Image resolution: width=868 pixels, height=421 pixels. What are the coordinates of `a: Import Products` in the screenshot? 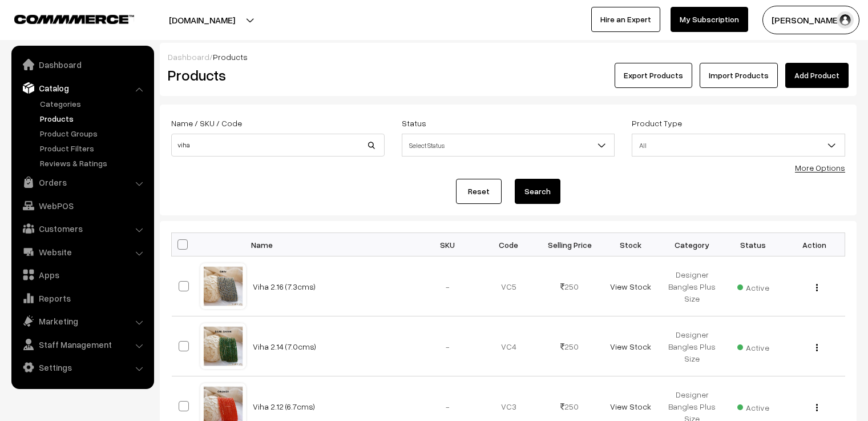 It's located at (738, 76).